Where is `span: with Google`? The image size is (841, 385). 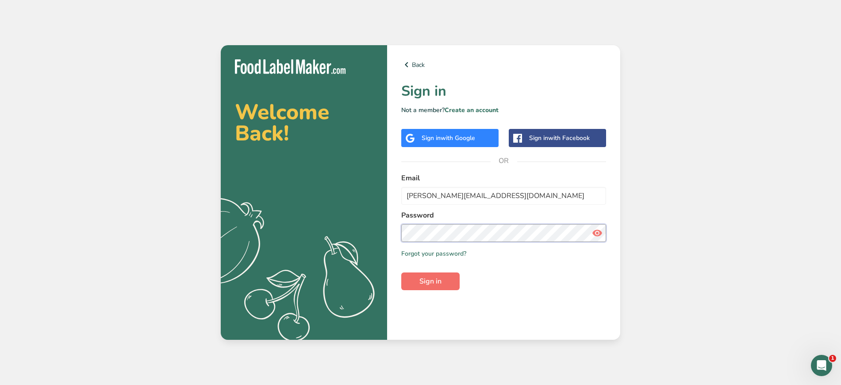 span: with Google is located at coordinates (458, 138).